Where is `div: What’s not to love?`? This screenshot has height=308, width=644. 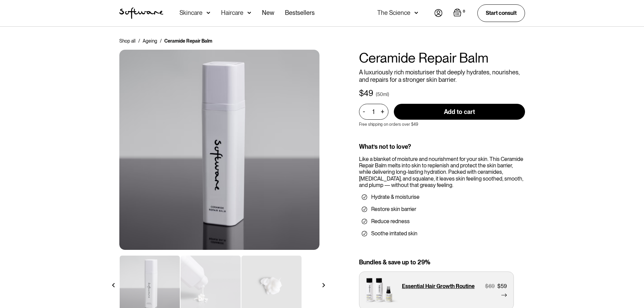 div: What’s not to love? is located at coordinates (442, 147).